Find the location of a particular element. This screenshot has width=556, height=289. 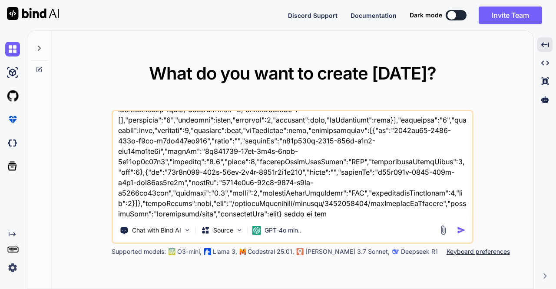

img: GPT-4 is located at coordinates (172, 252).